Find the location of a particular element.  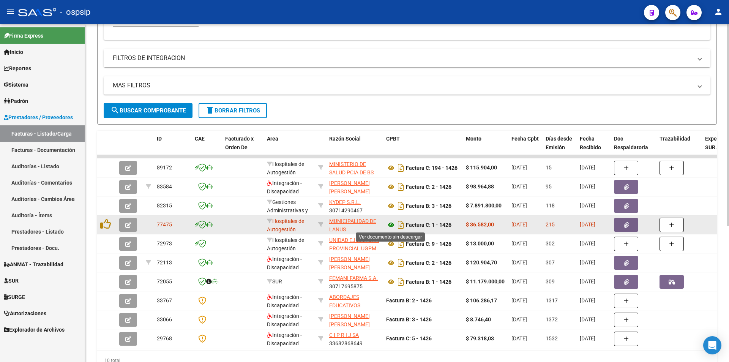

span: UNIDAD EJECUTORA PROVINCIAL UGPM DE SALUD PUBLICA is located at coordinates (354, 249).